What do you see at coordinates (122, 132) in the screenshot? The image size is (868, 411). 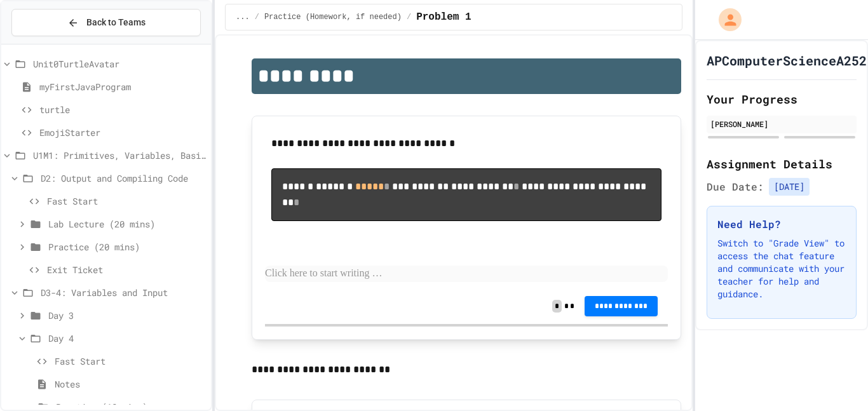 I see `span: EmojiStarter` at bounding box center [122, 132].